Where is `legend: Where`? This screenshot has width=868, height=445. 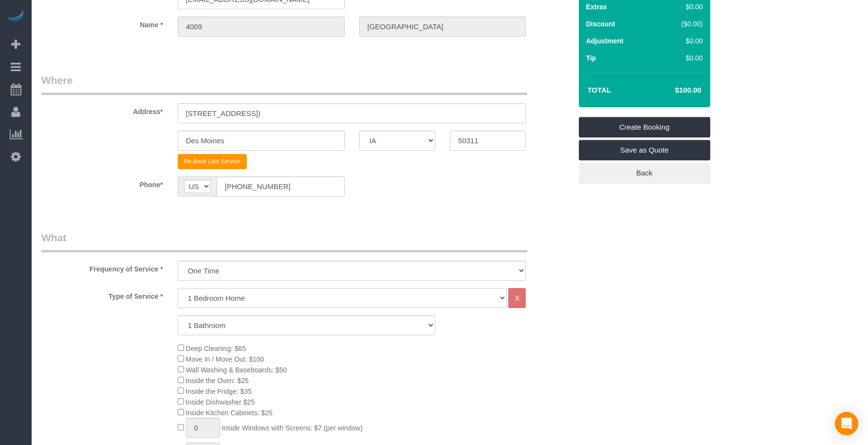
legend: Where is located at coordinates (284, 84).